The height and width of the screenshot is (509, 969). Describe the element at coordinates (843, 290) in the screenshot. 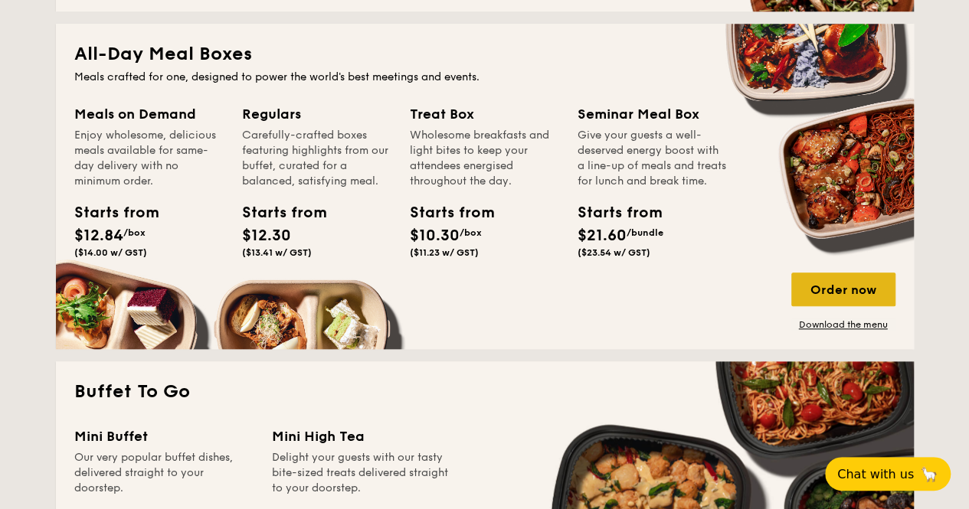

I see `div: Order now` at that location.